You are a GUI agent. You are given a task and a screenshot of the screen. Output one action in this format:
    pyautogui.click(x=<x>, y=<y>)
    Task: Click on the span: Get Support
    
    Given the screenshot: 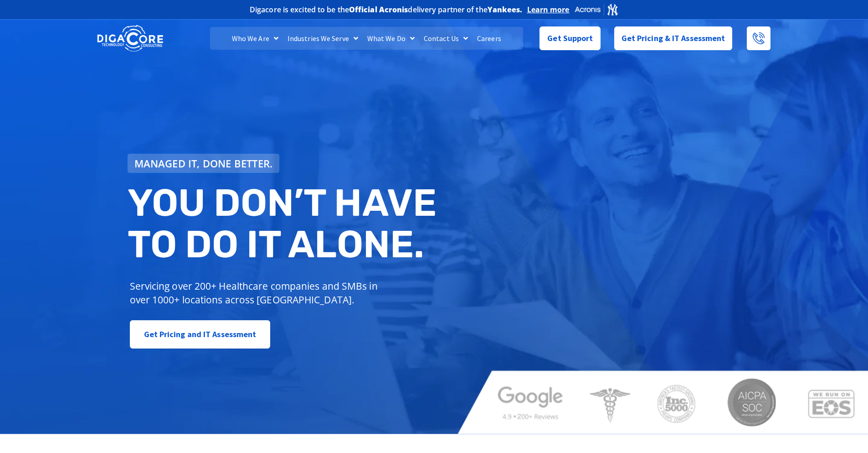 What is the action you would take?
    pyautogui.click(x=570, y=38)
    